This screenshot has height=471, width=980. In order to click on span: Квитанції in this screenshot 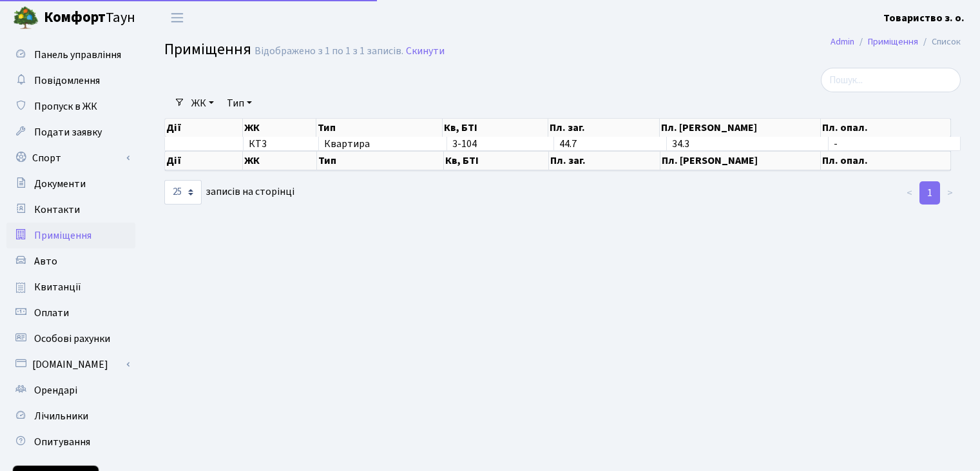, I will do `click(57, 287)`.